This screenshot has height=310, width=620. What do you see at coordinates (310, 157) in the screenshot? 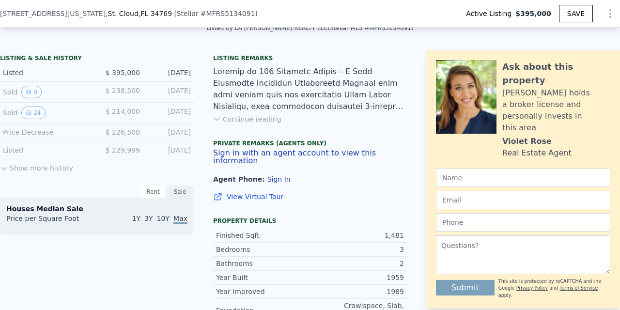
I see `button: Sign in with an agent account to view this information` at bounding box center [310, 157].